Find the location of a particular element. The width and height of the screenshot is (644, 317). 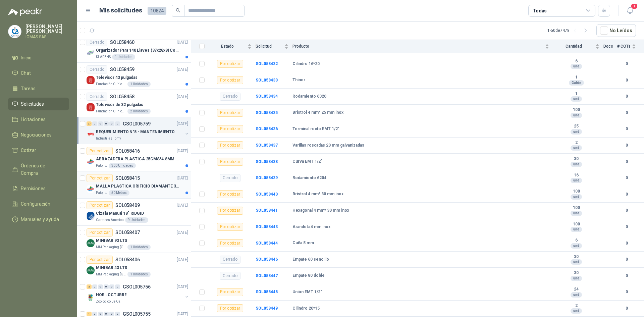

a: SOL058449 is located at coordinates (267, 308).